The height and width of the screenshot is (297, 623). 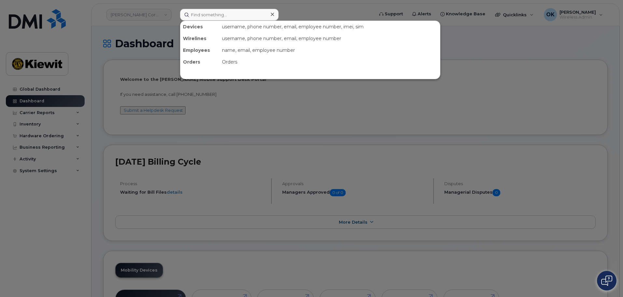 I want to click on div: Devices, so click(x=200, y=27).